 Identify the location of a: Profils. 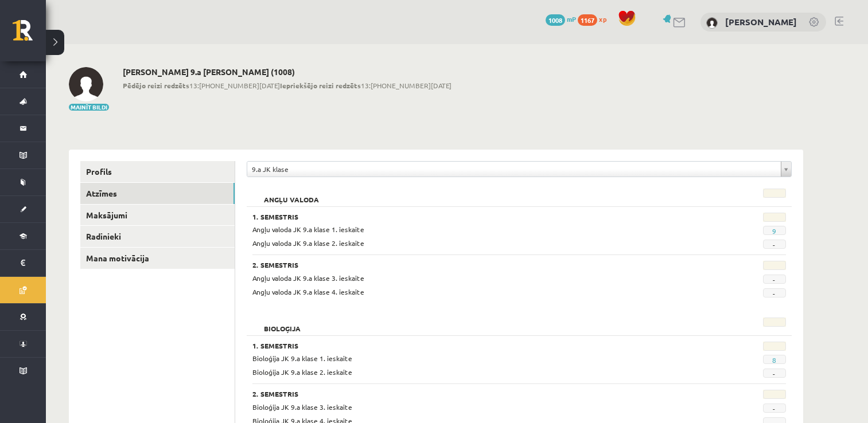
(157, 172).